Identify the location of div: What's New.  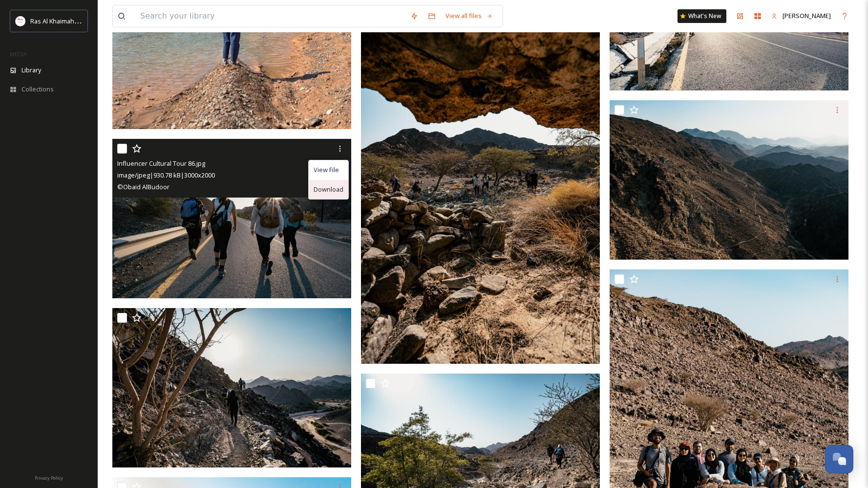
(702, 16).